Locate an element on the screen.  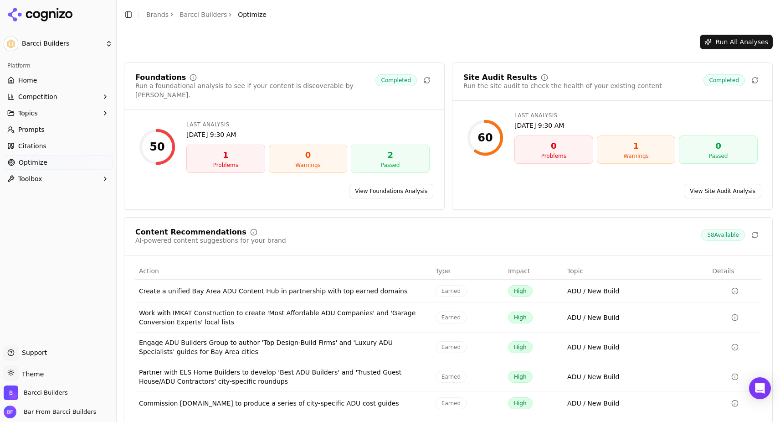
a: Citations is located at coordinates (58, 146).